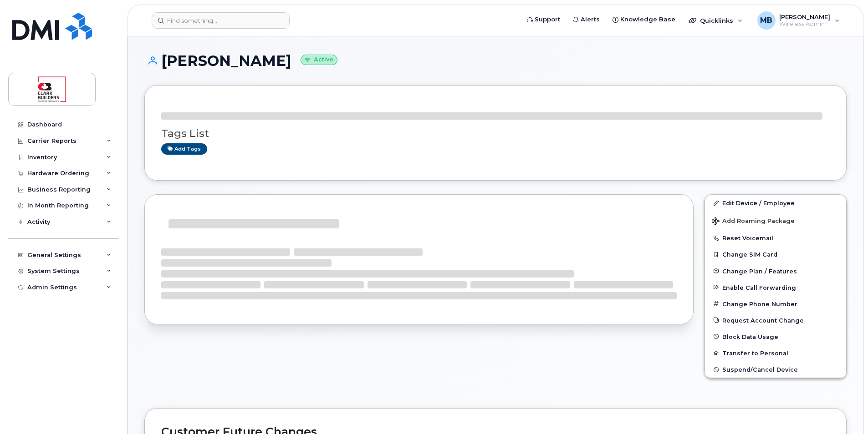 This screenshot has width=868, height=434. Describe the element at coordinates (759, 287) in the screenshot. I see `span: Enable Call Forwarding` at that location.